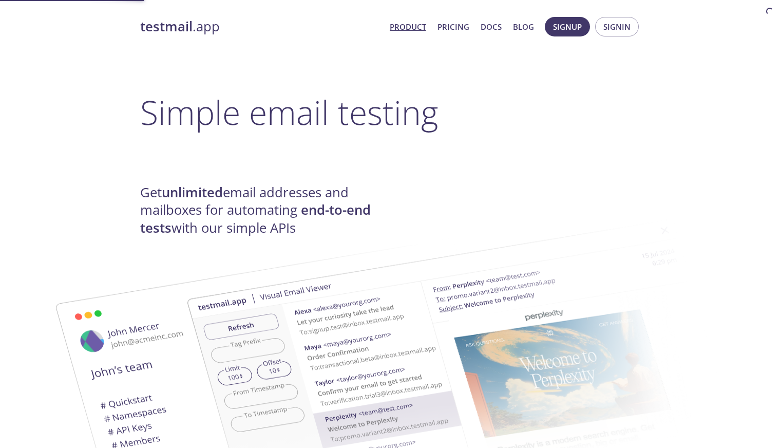 Image resolution: width=781 pixels, height=448 pixels. What do you see at coordinates (523, 27) in the screenshot?
I see `a: Blog` at bounding box center [523, 27].